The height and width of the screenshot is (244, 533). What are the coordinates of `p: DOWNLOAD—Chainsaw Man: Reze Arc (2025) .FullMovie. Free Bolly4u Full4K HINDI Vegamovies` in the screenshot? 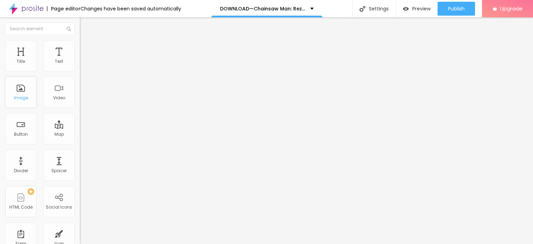 It's located at (262, 9).